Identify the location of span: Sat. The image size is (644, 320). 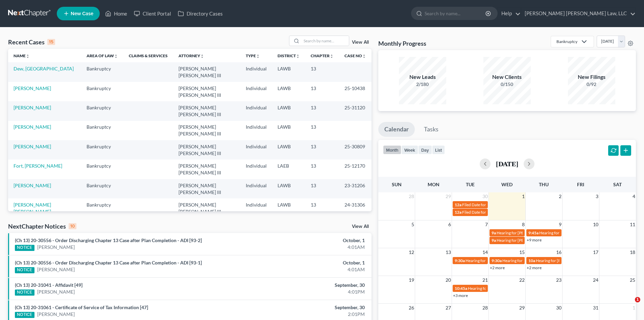
(617, 184).